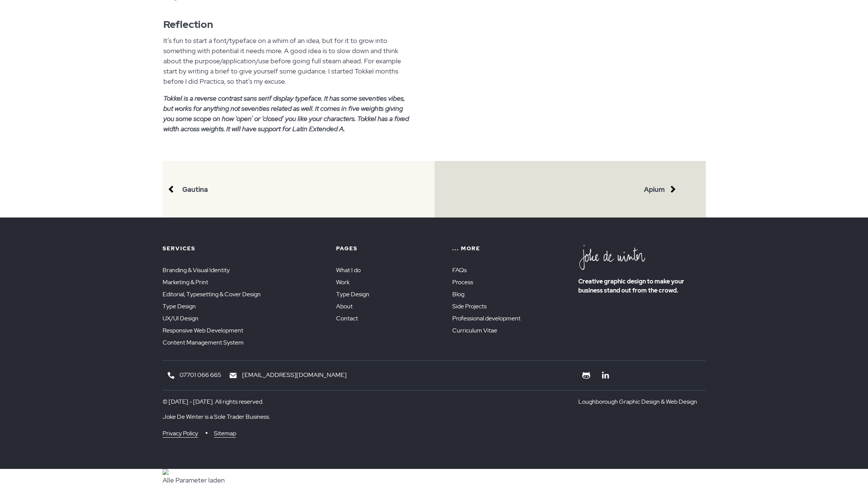  What do you see at coordinates (640, 289) in the screenshot?
I see `p: Creative graphic design to make your business stand out from the crowd.` at bounding box center [640, 289].